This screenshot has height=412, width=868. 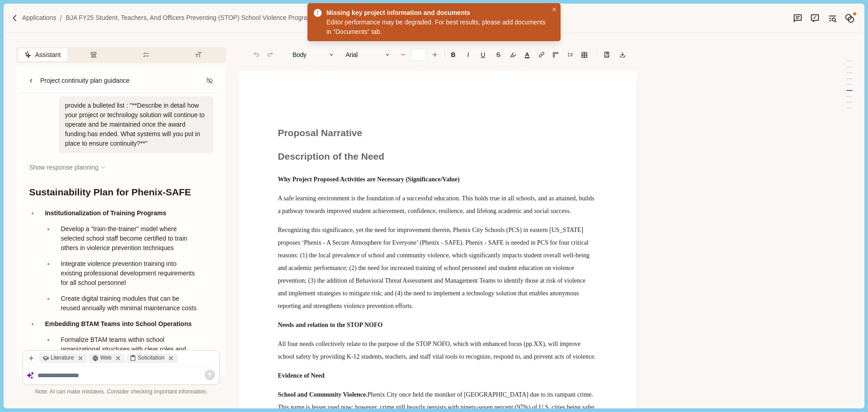 I want to click on p: Develop a "train-the-trainer" model where selected school staff become certified to train others ..., so click(x=131, y=238).